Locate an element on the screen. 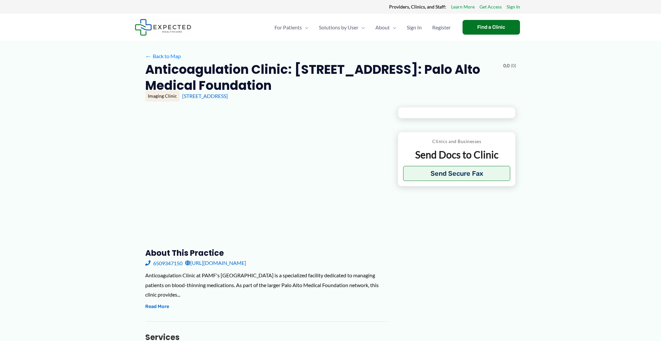 This screenshot has width=661, height=341. a: Register is located at coordinates (441, 27).